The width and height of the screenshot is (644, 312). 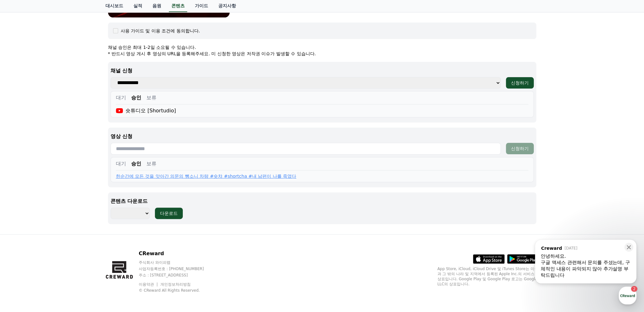 What do you see at coordinates (160, 31) in the screenshot?
I see `div: 사용 가이드 및 이용 조건에 동의합니다.` at bounding box center [160, 31].